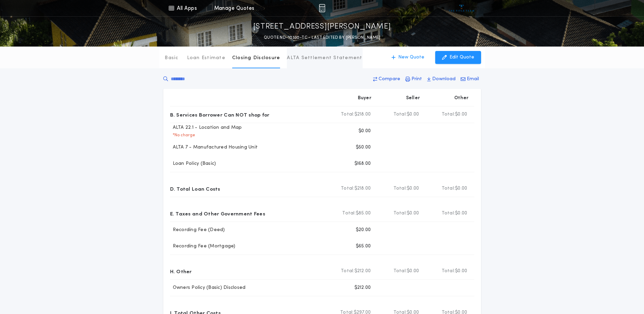 The image size is (644, 314). I want to click on button: Email, so click(470, 79).